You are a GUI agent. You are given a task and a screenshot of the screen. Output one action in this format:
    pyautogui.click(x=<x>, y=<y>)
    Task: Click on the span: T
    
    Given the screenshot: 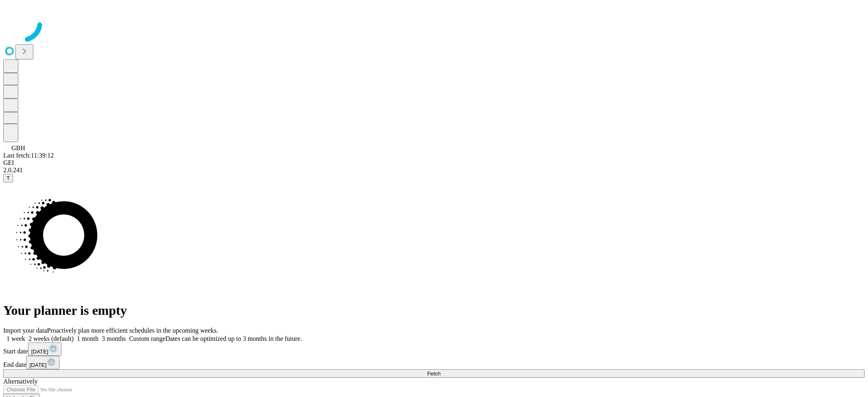 What is the action you would take?
    pyautogui.click(x=8, y=178)
    